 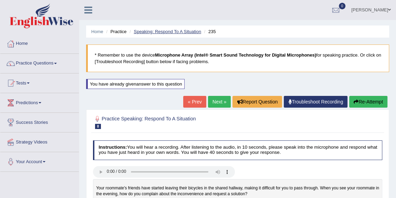 I want to click on a: Speaking: Respond To A Situation, so click(x=168, y=31).